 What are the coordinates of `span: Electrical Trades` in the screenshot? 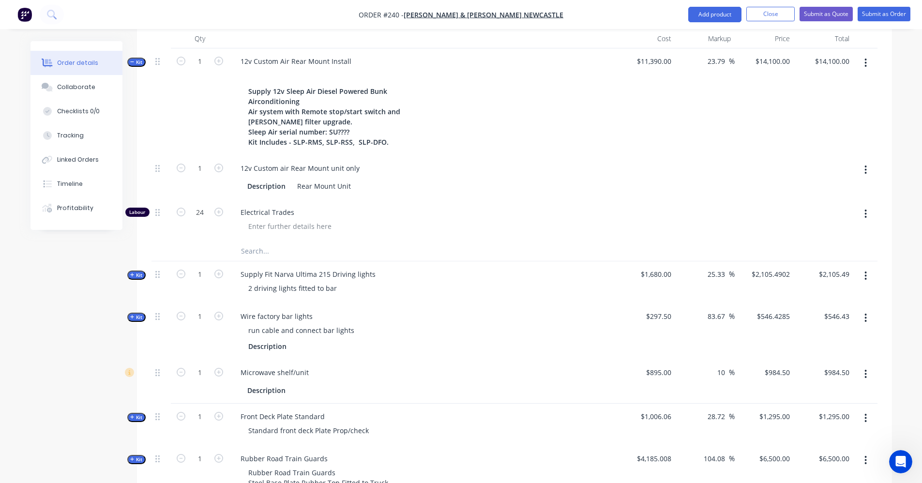 It's located at (426, 212).